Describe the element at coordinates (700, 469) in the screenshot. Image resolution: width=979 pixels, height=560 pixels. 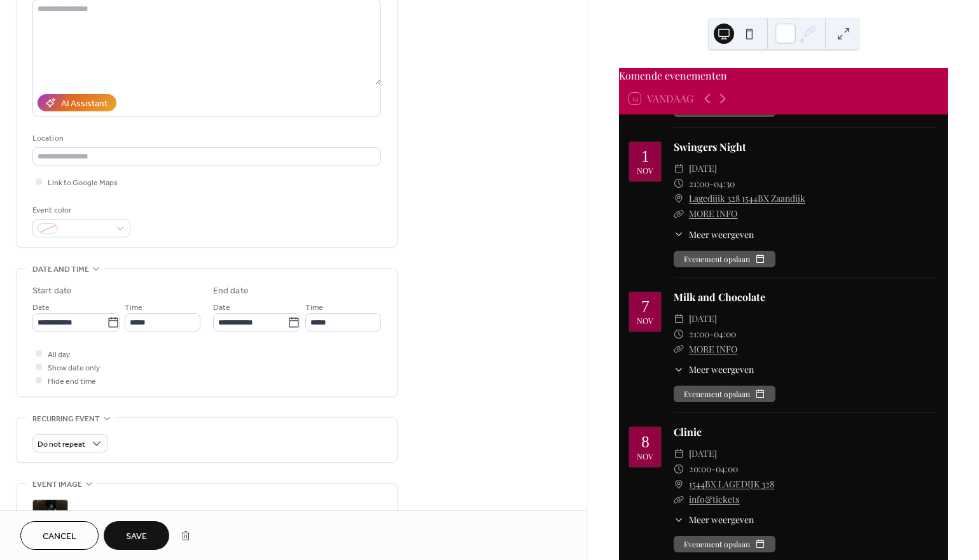
I see `span: 20:00` at that location.